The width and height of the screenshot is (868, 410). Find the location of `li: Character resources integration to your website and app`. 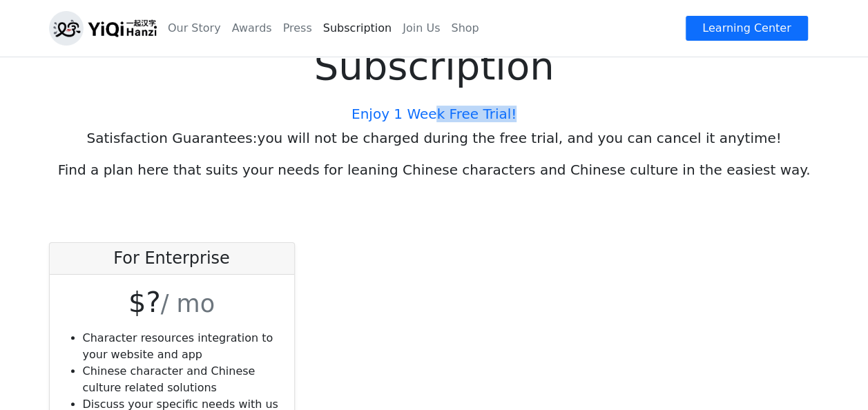

li: Character resources integration to your website and app is located at coordinates (183, 347).